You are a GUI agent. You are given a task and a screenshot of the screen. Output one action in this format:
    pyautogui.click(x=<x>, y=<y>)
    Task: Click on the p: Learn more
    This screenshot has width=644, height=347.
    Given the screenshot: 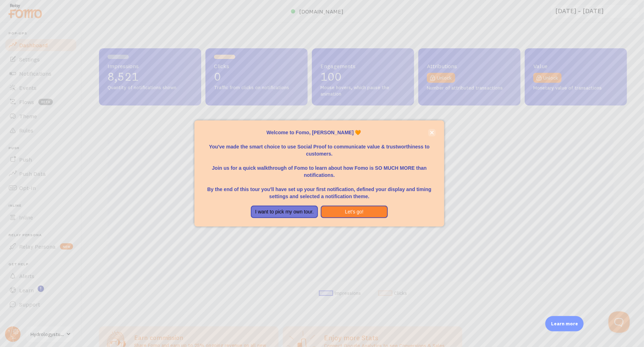 What is the action you would take?
    pyautogui.click(x=564, y=323)
    